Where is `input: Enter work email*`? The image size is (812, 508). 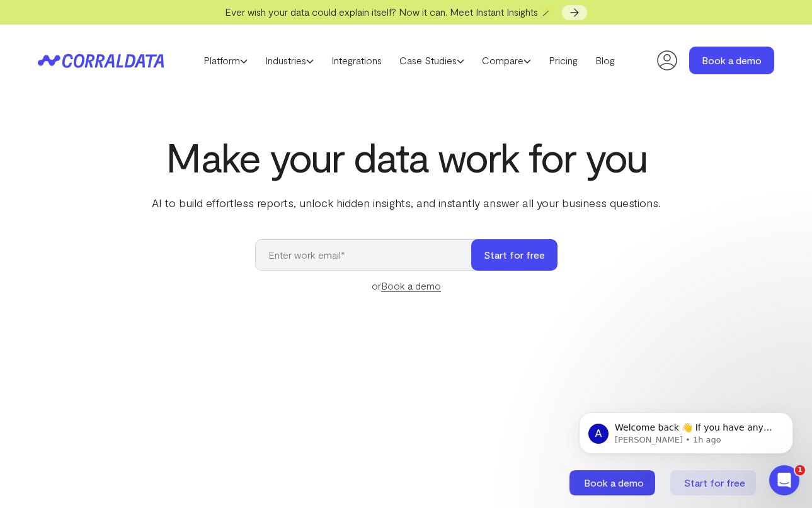
input: Enter work email* is located at coordinates (369, 255).